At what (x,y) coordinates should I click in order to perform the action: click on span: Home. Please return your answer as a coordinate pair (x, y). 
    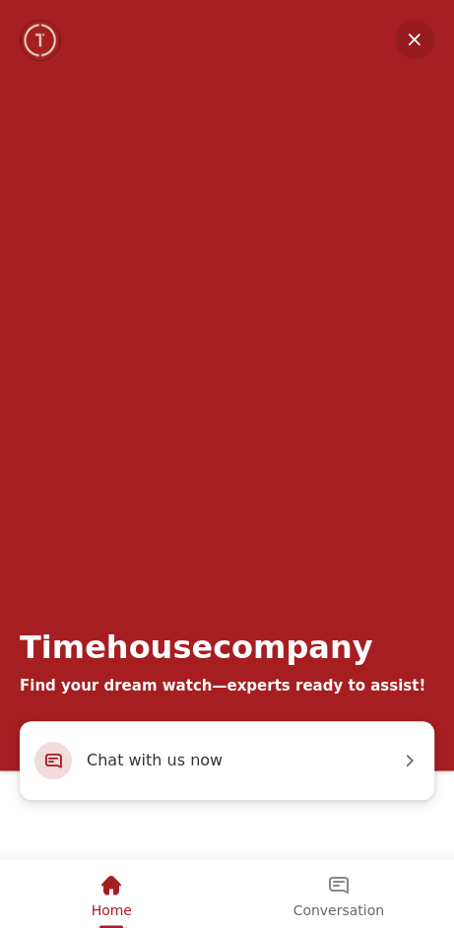
    Looking at the image, I should click on (111, 910).